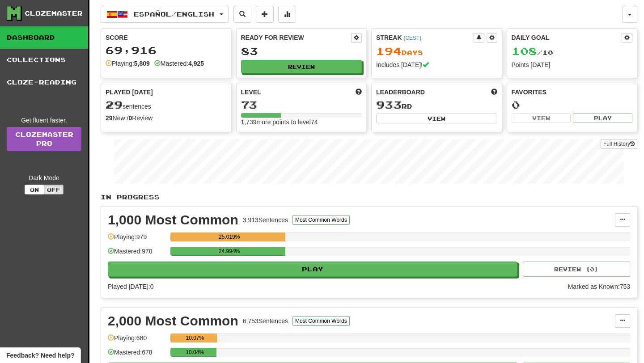 The width and height of the screenshot is (644, 363). I want to click on strong: 29, so click(109, 118).